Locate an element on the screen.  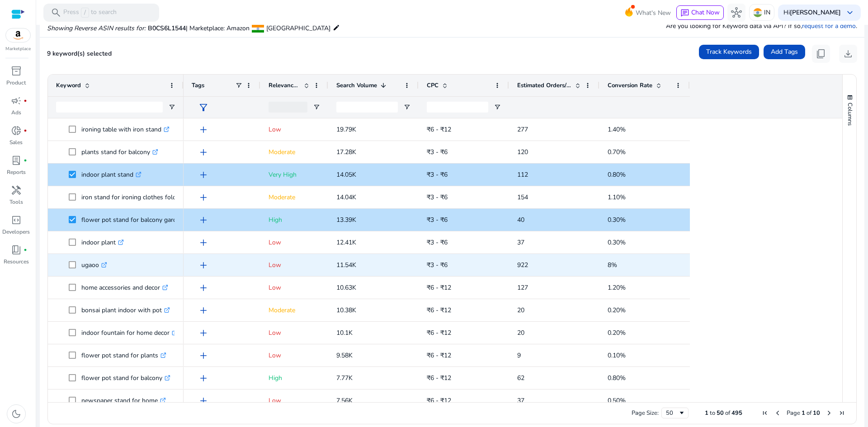
span: 120 is located at coordinates (522, 152).